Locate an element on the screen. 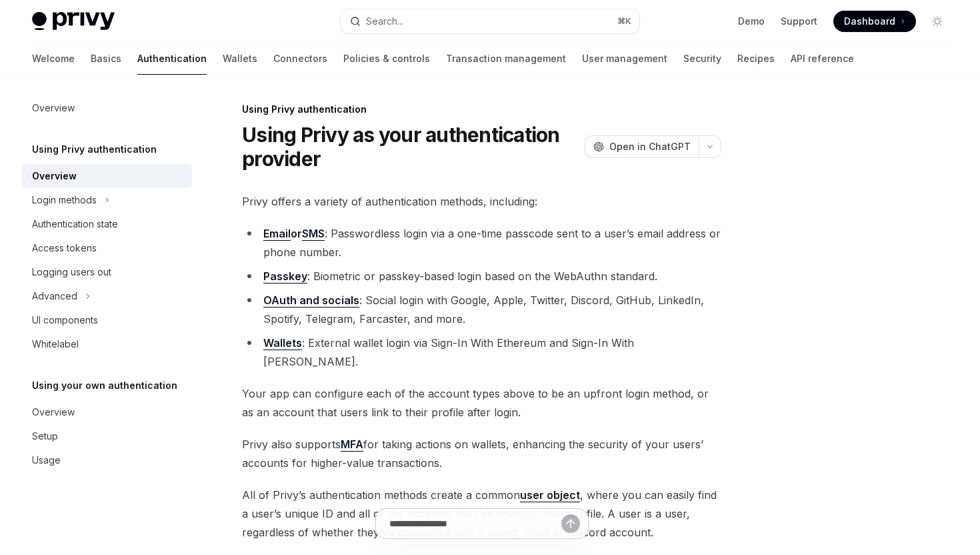 This screenshot has height=555, width=980. a: Usage is located at coordinates (107, 460).